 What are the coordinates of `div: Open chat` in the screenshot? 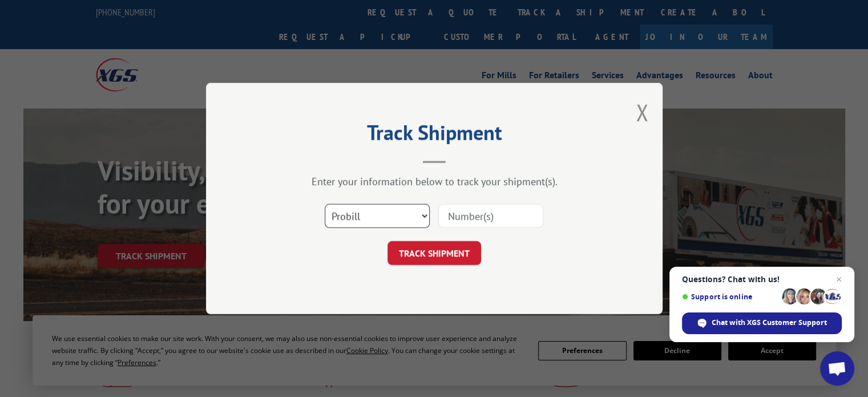 It's located at (837, 368).